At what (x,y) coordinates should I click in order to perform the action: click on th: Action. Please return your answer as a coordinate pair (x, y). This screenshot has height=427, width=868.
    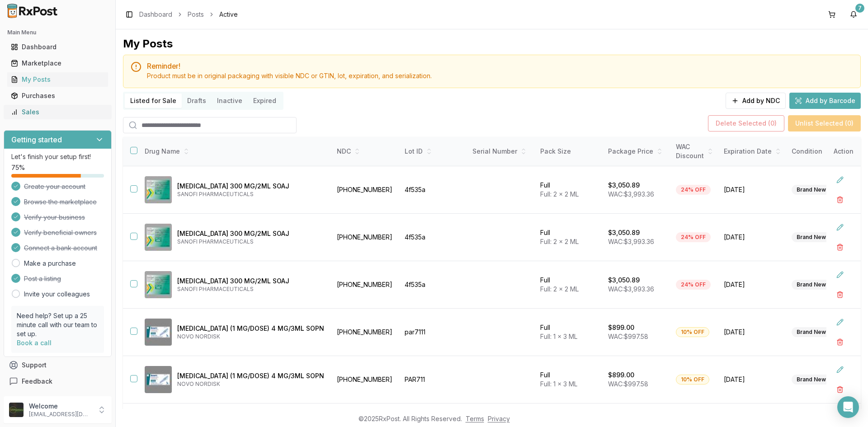
    Looking at the image, I should click on (844, 152).